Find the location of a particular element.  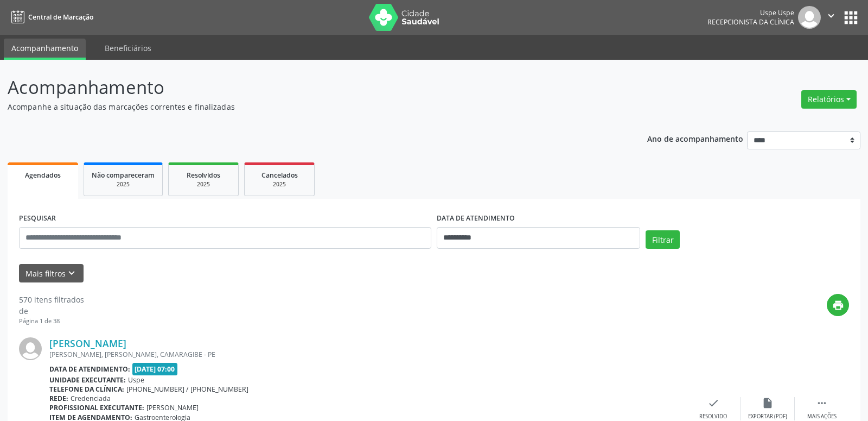

button: Filtrar is located at coordinates (662, 239).